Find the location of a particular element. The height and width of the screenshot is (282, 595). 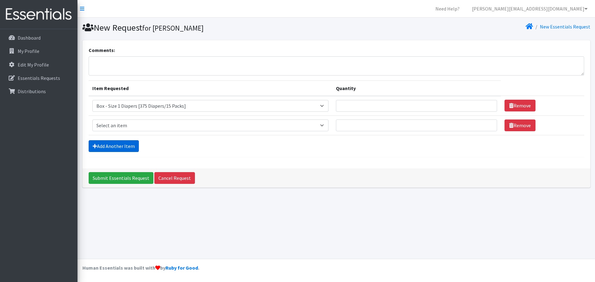

a: Dashboard is located at coordinates (39, 38).